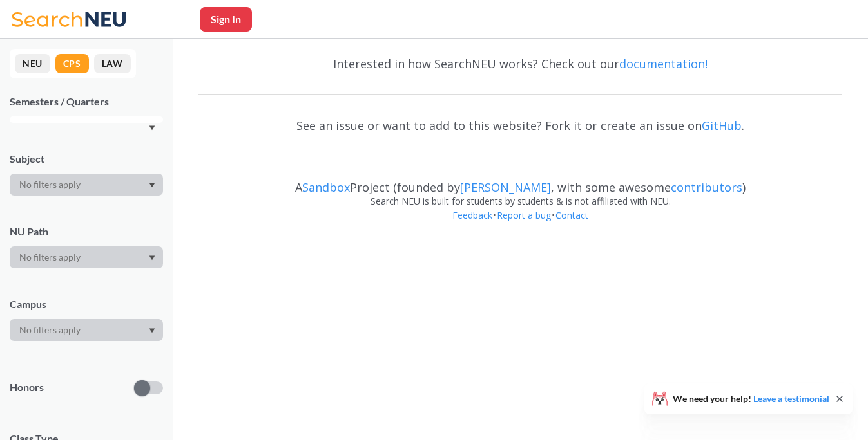  I want to click on a: Leave a testimonial, so click(791, 398).